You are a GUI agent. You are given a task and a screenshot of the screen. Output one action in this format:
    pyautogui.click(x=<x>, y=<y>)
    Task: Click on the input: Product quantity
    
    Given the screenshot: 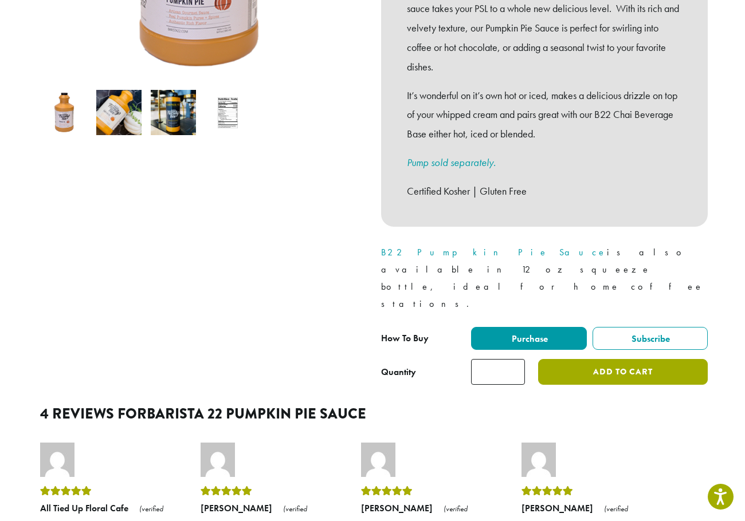 What is the action you would take?
    pyautogui.click(x=498, y=372)
    